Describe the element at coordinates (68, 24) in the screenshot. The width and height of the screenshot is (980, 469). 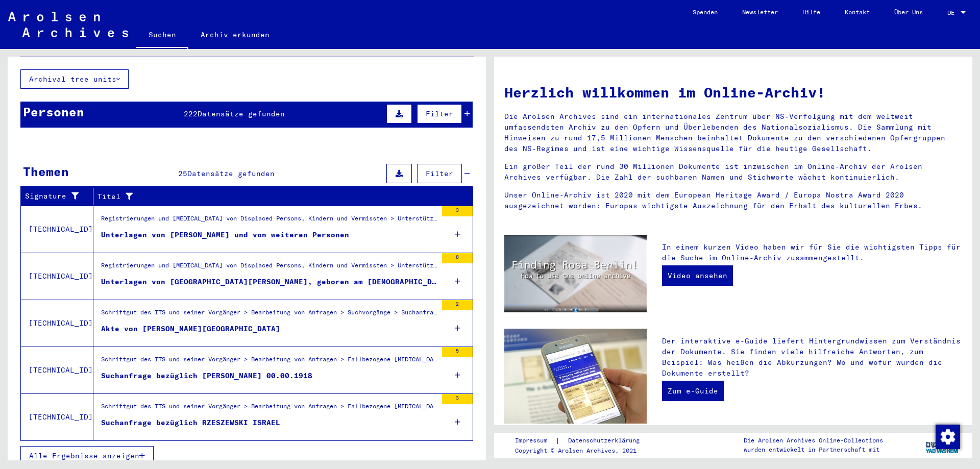
I see `img: Arolsen_neg.svg` at that location.